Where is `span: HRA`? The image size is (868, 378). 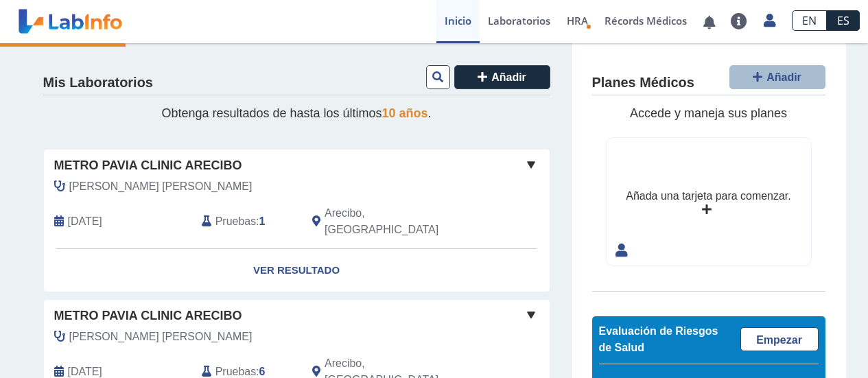 span: HRA is located at coordinates (577, 21).